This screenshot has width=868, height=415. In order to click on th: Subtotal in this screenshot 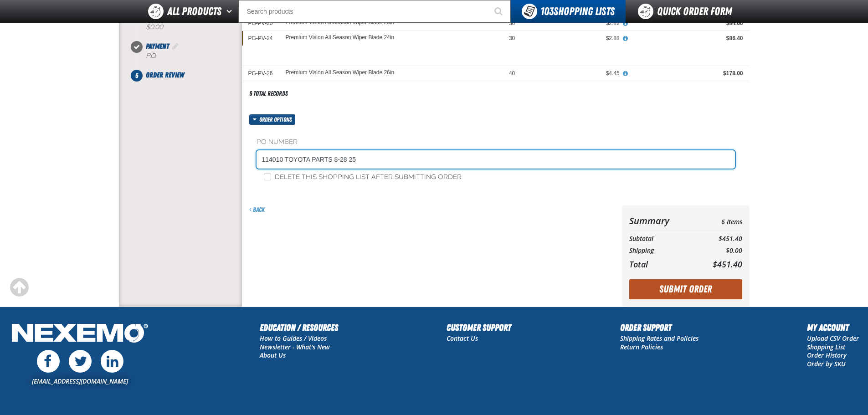, I will do `click(661, 239)`.